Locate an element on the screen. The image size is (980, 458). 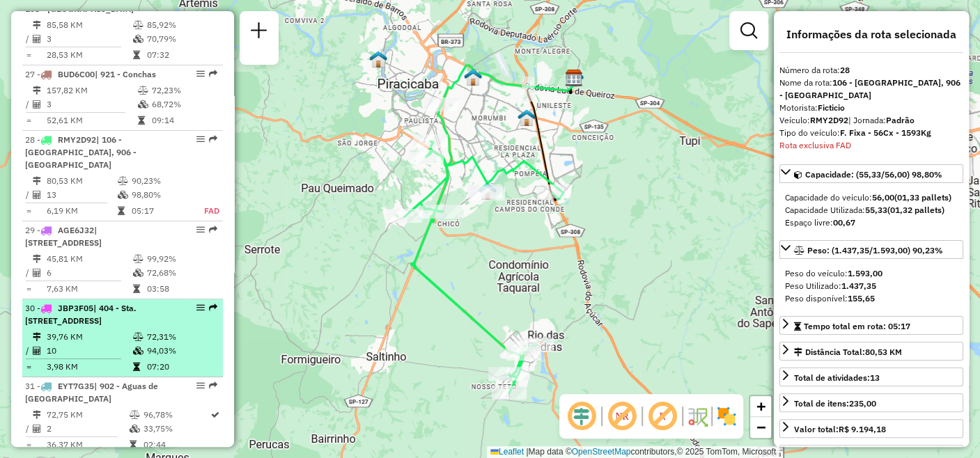
span: 30 - is located at coordinates (80, 314).